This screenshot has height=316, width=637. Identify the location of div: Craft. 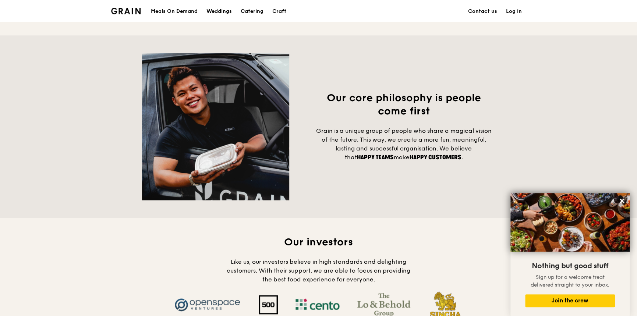
(279, 11).